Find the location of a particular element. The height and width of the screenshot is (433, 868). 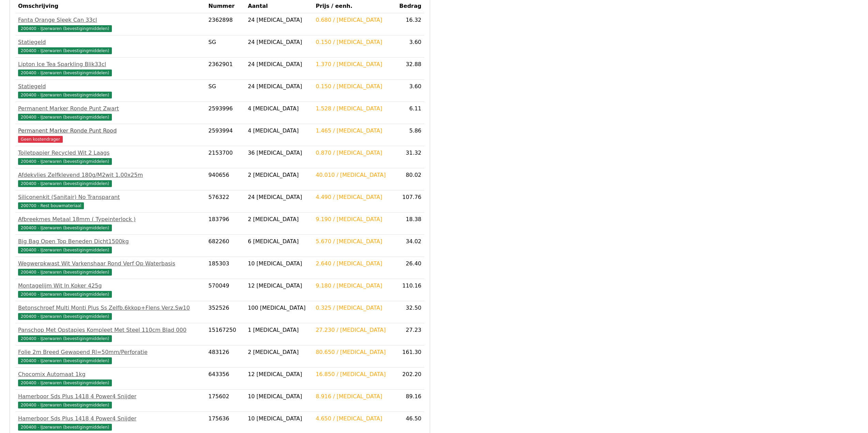

td: 2362901 is located at coordinates (225, 68).